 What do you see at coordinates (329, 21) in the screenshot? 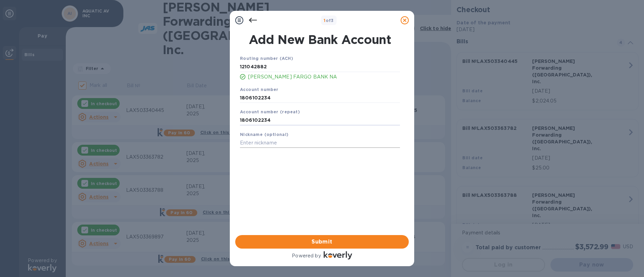
I see `b: of 3` at bounding box center [329, 21].